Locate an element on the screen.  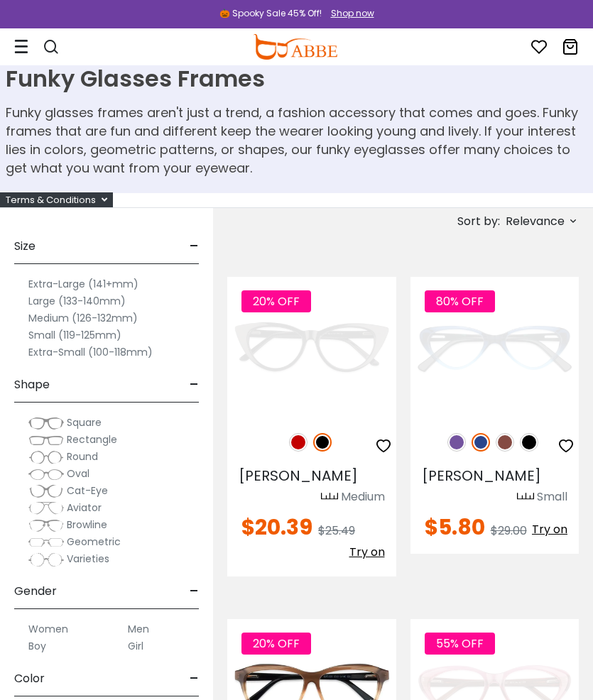
span: Rectangle is located at coordinates (92, 440).